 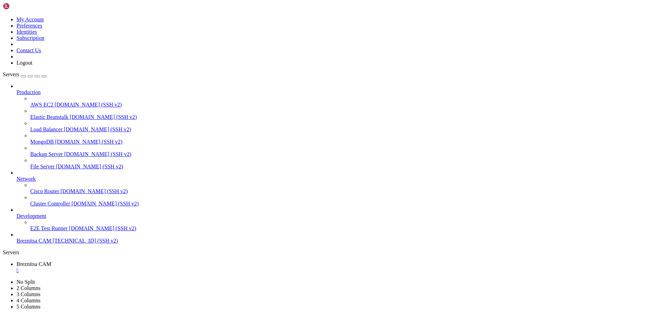 I want to click on span: File Server, so click(x=42, y=166).